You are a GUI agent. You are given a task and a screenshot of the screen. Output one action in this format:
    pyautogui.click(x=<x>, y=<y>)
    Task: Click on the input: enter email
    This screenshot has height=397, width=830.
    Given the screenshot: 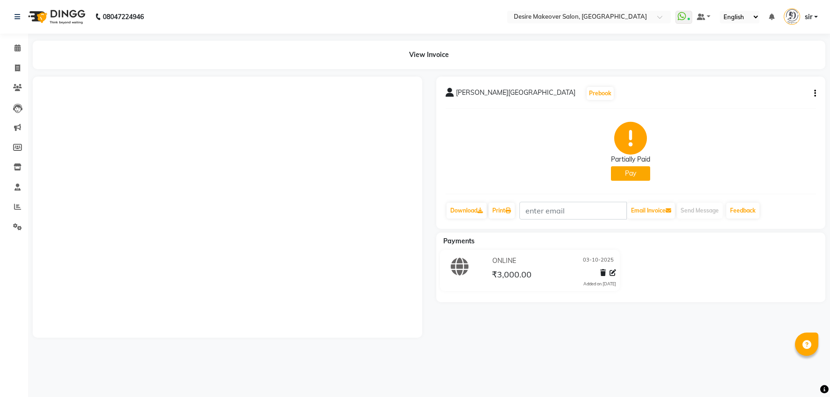 What is the action you would take?
    pyautogui.click(x=573, y=211)
    